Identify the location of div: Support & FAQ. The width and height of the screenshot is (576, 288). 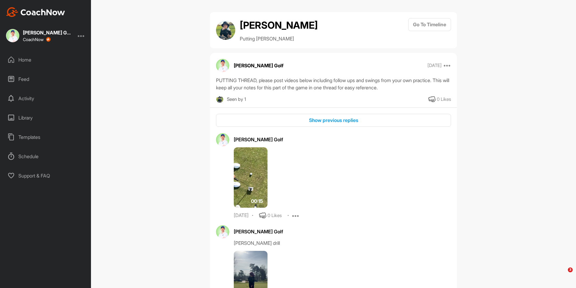
(46, 175).